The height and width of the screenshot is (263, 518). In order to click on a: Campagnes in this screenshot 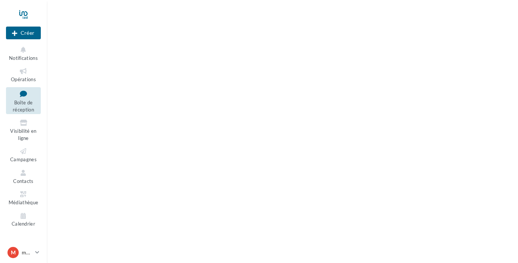, I will do `click(23, 154)`.